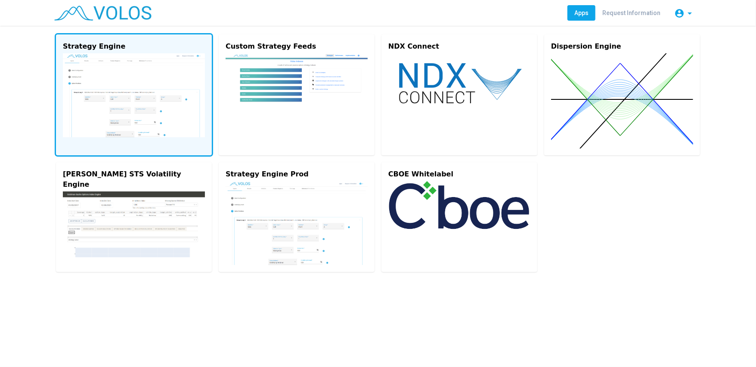  What do you see at coordinates (581, 13) in the screenshot?
I see `span: Apps` at bounding box center [581, 13].